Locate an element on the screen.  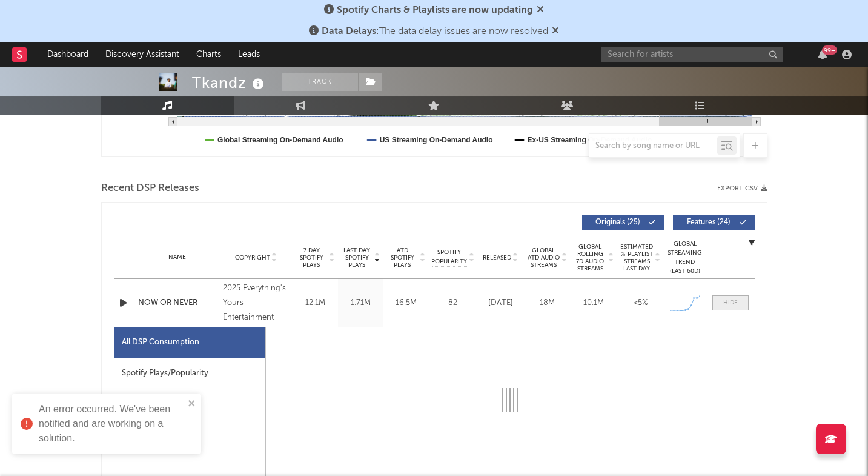
button: Track is located at coordinates (320, 81).